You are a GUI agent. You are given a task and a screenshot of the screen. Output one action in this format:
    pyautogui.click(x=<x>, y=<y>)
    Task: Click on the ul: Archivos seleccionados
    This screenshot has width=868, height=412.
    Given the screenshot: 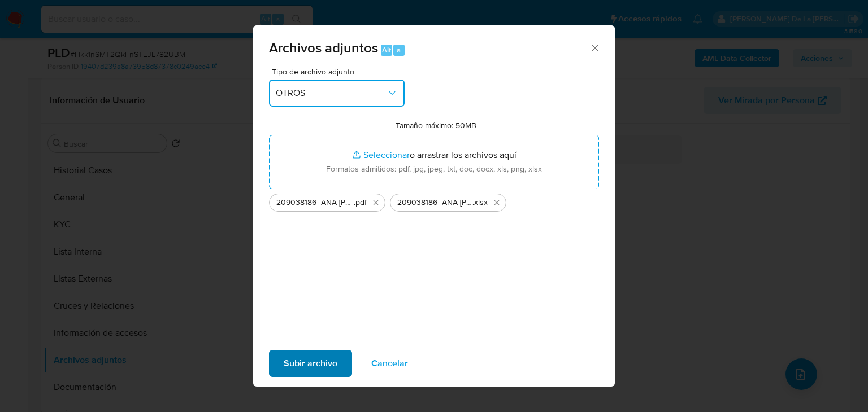 What is the action you would take?
    pyautogui.click(x=434, y=200)
    